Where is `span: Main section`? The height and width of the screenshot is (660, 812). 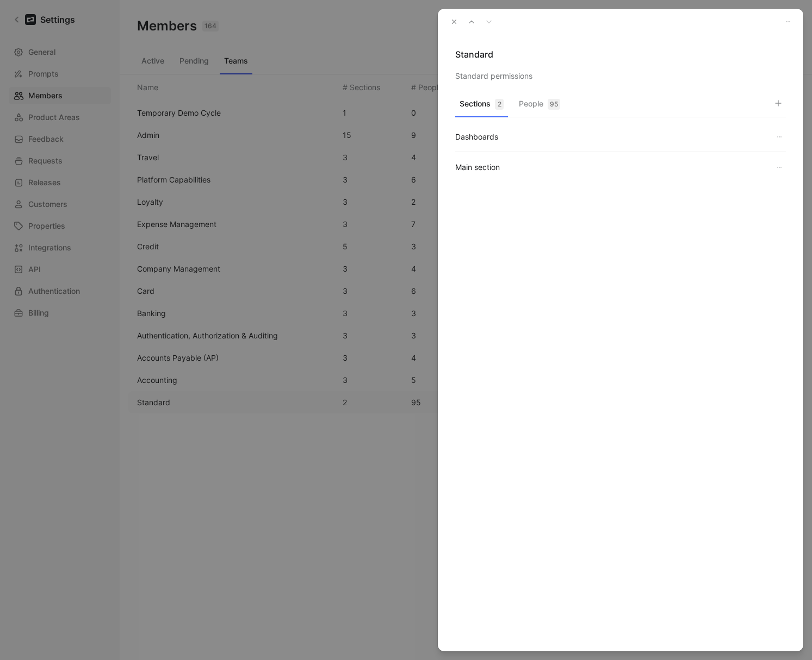 span: Main section is located at coordinates (477, 168).